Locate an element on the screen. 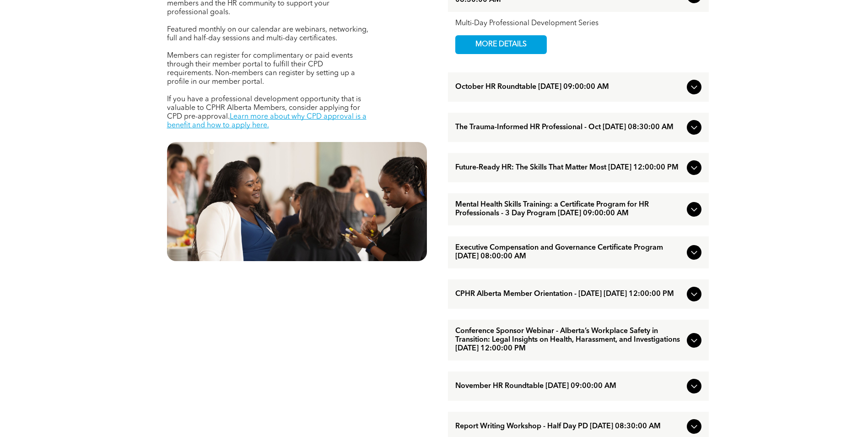 The image size is (868, 437). a: Learn more about why CPD approval is a benefit and how to apply here. is located at coordinates (267, 121).